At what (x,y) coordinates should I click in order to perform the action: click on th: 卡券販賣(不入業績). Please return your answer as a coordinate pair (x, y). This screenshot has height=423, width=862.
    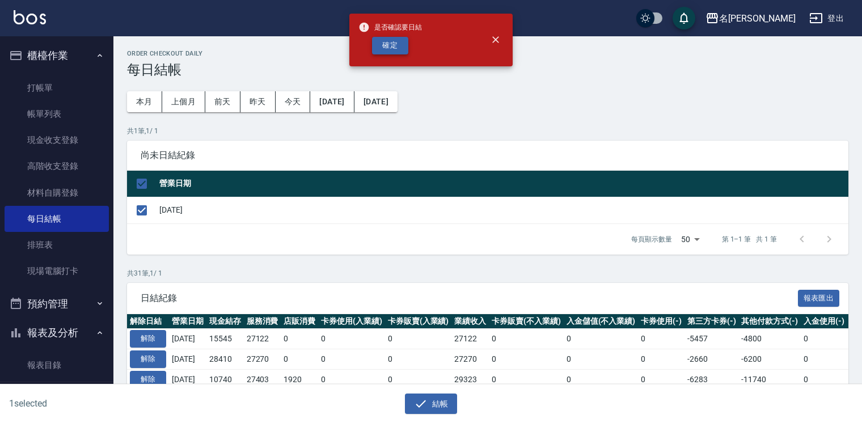
    Looking at the image, I should click on (526, 322).